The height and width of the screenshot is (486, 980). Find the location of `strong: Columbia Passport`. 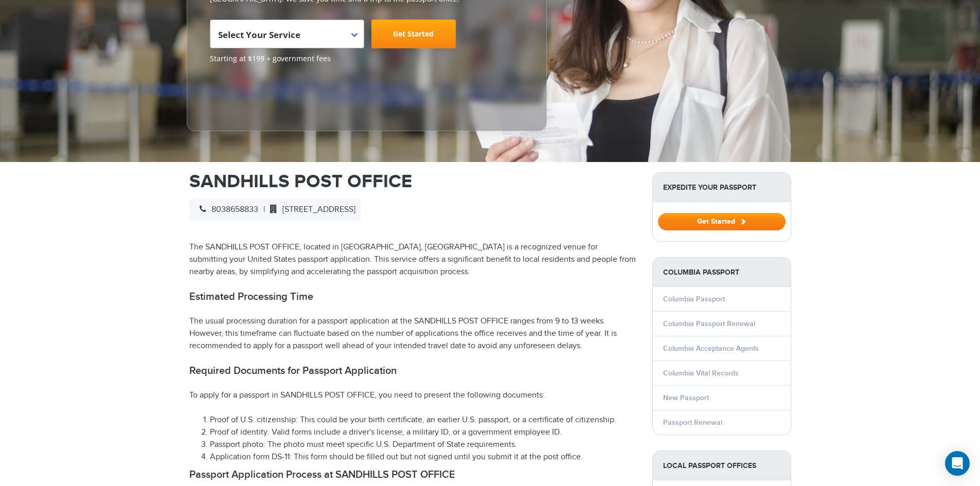

strong: Columbia Passport is located at coordinates (722, 272).